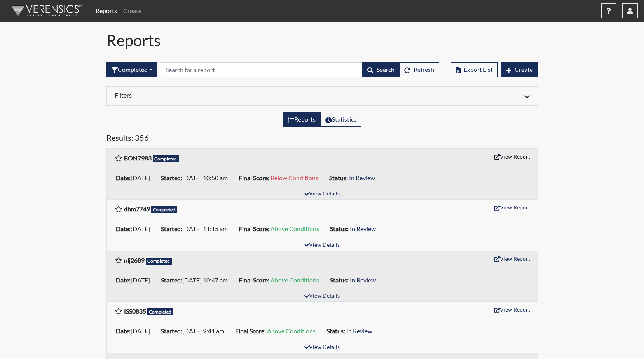  What do you see at coordinates (138, 158) in the screenshot?
I see `b: BON7983` at bounding box center [138, 158].